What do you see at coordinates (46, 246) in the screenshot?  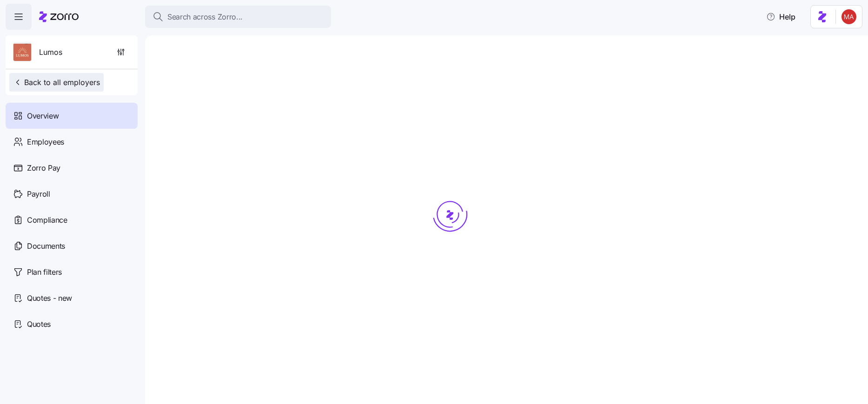 I see `span: Documents` at bounding box center [46, 246].